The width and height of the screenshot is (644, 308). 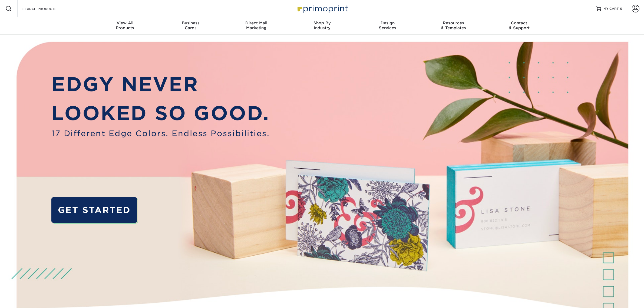 I want to click on div: & Templates, so click(x=453, y=25).